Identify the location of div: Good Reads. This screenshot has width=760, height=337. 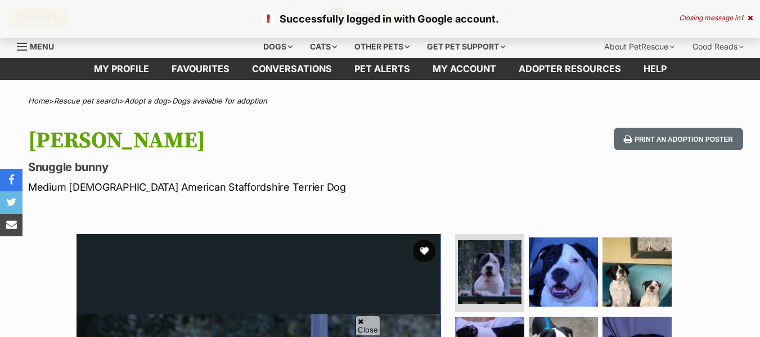
(718, 47).